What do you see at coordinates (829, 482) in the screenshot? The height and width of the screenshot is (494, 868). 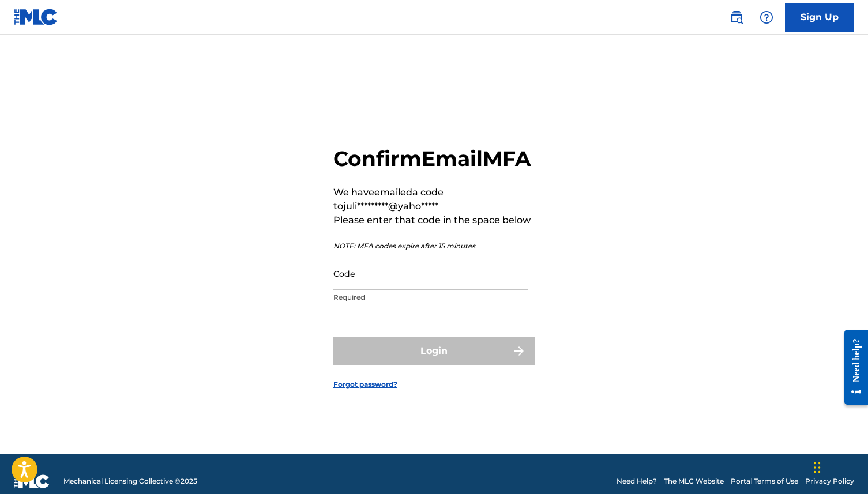 I see `a: Privacy Policy` at bounding box center [829, 482].